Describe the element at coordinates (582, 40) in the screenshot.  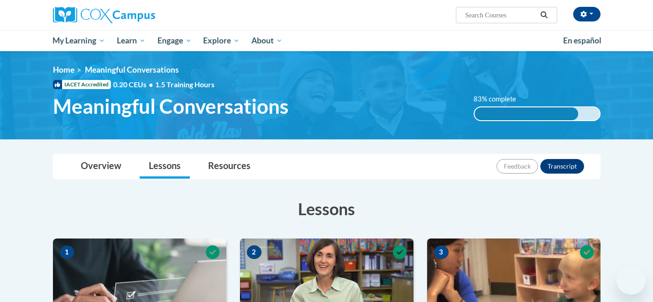
I see `span: En español` at that location.